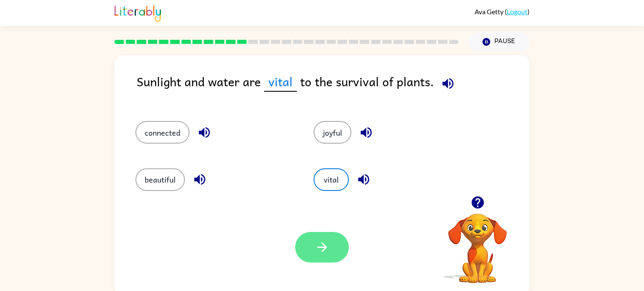 The width and height of the screenshot is (644, 291). I want to click on button: vital, so click(331, 180).